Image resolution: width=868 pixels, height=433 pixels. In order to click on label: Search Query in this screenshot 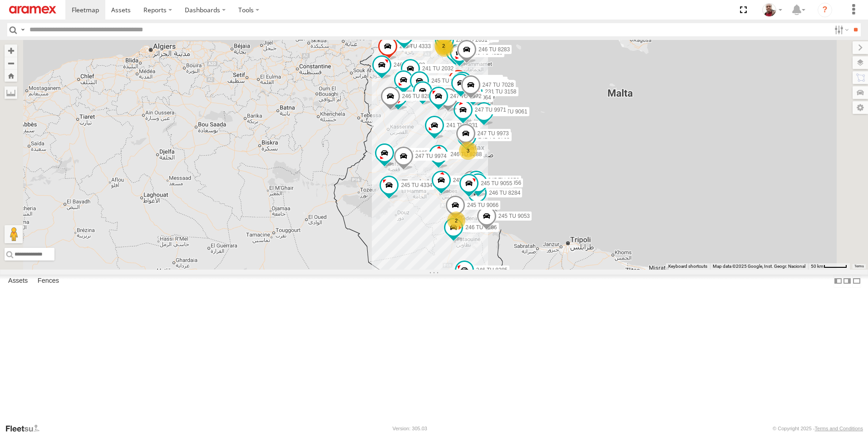, I will do `click(23, 30)`.